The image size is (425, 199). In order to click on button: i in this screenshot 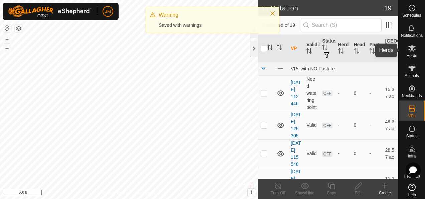, I will do `click(251, 192)`.